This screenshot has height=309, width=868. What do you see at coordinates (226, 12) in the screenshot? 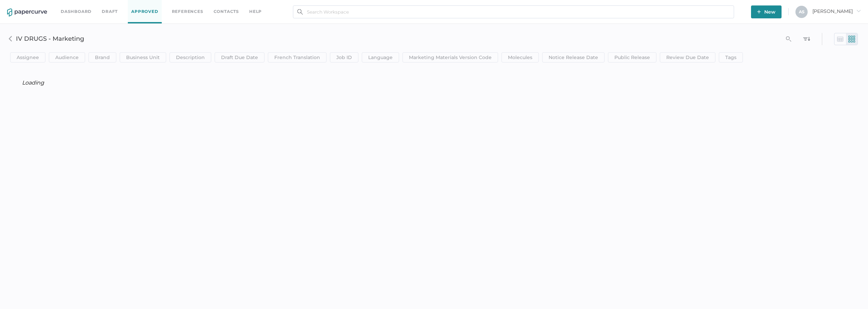
I see `a: Contacts` at bounding box center [226, 12].